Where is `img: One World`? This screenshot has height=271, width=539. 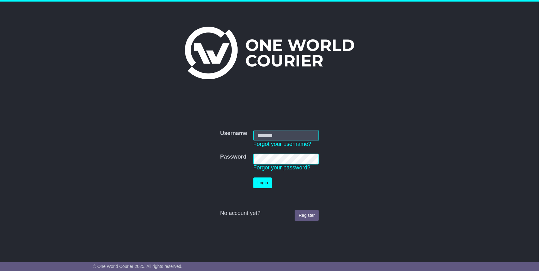 img: One World is located at coordinates (269, 53).